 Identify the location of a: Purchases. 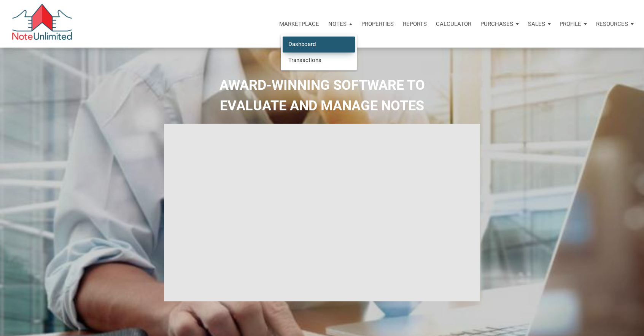
(500, 24).